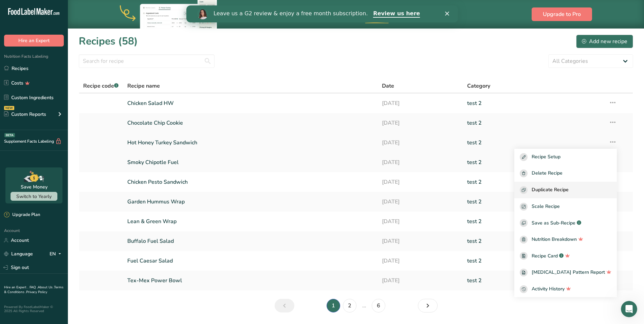 This screenshot has height=324, width=644. Describe the element at coordinates (104, 8) in the screenshot. I see `div: Leave us a G2 review & enjoy a free month subscription.` at that location.